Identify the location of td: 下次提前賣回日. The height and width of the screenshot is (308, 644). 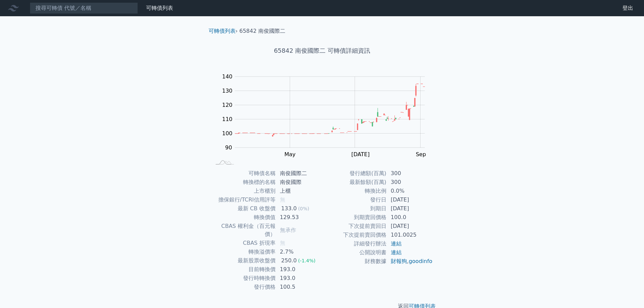
(355, 227).